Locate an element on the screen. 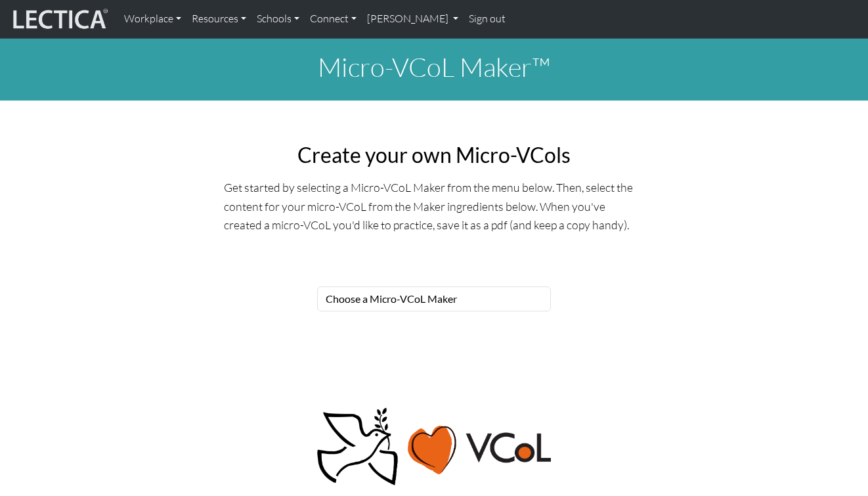  a: Resources is located at coordinates (219, 19).